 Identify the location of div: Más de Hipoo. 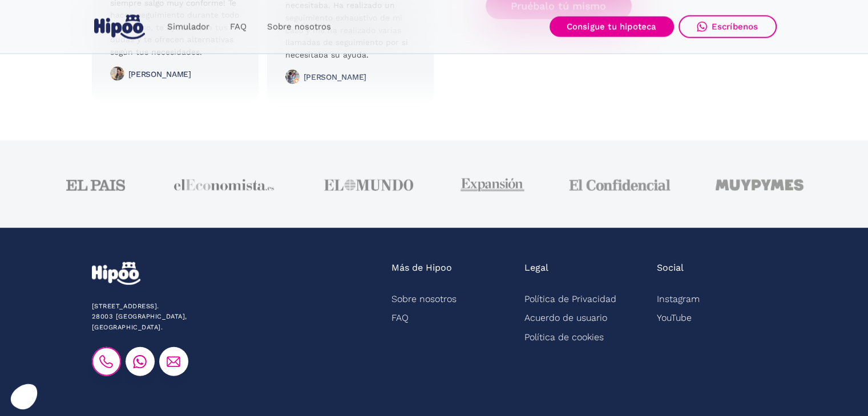
(422, 268).